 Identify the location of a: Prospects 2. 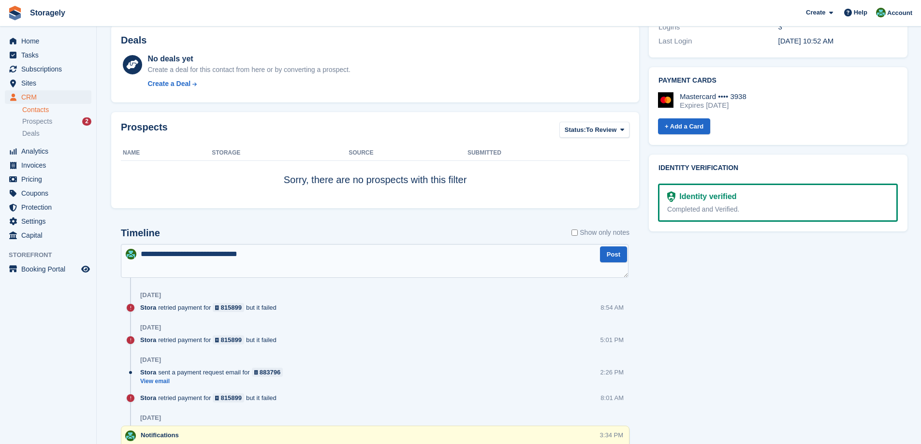
(57, 121).